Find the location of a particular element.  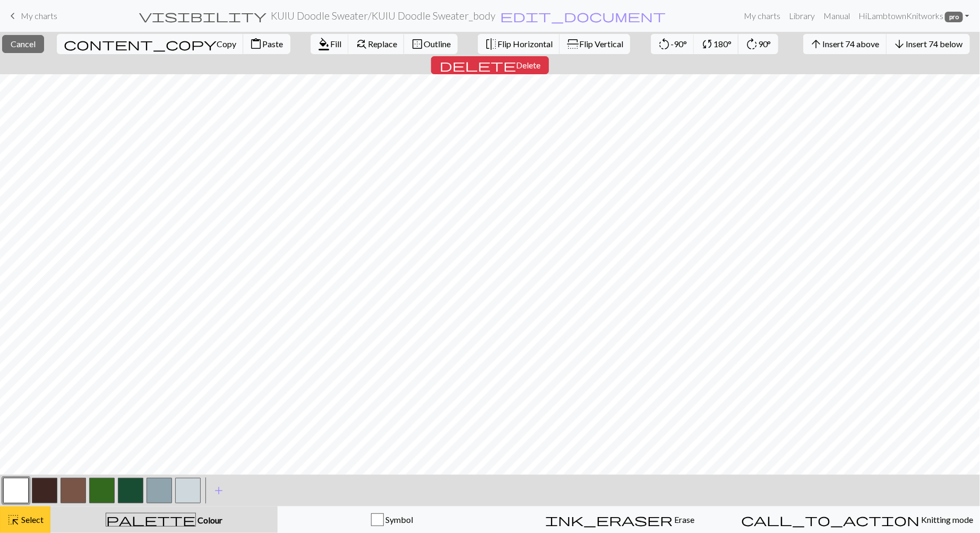

button: Delete is located at coordinates (490, 65).